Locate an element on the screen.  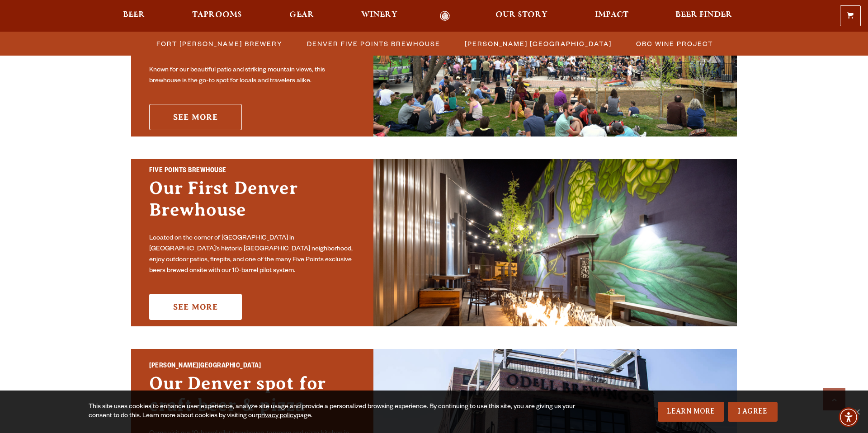
span: Impact is located at coordinates (612, 15).